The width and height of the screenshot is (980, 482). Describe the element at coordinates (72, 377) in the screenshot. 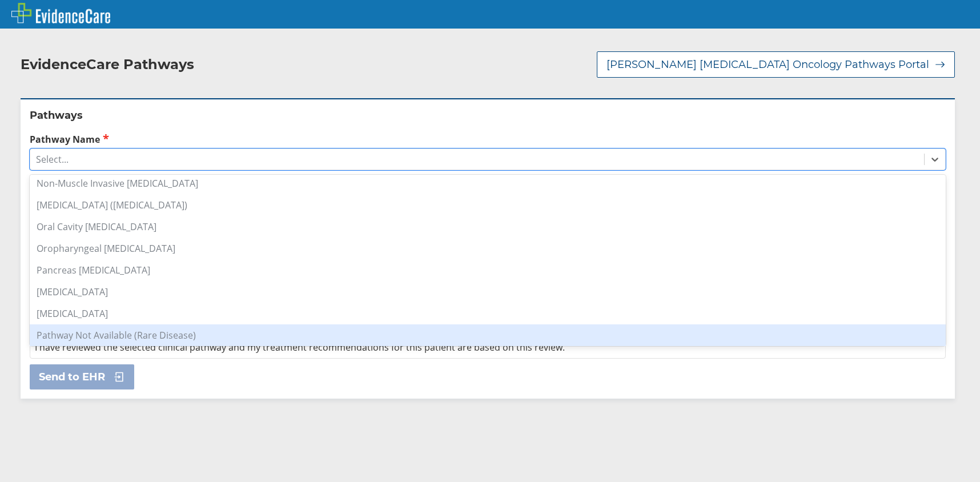

I see `span: Send to EHR` at that location.